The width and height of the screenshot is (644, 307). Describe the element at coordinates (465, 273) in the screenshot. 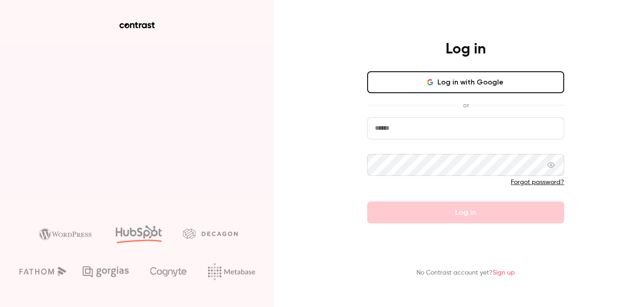

I see `p: No Contrast account yet?` at that location.